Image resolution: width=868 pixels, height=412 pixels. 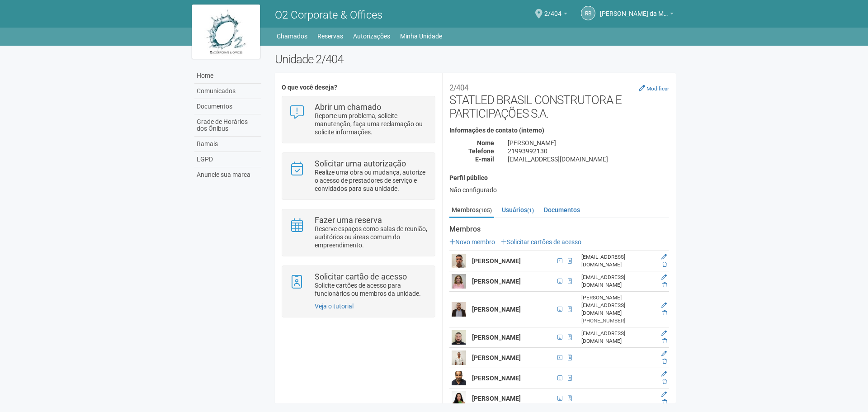 I want to click on h4: Perfil público, so click(x=559, y=178).